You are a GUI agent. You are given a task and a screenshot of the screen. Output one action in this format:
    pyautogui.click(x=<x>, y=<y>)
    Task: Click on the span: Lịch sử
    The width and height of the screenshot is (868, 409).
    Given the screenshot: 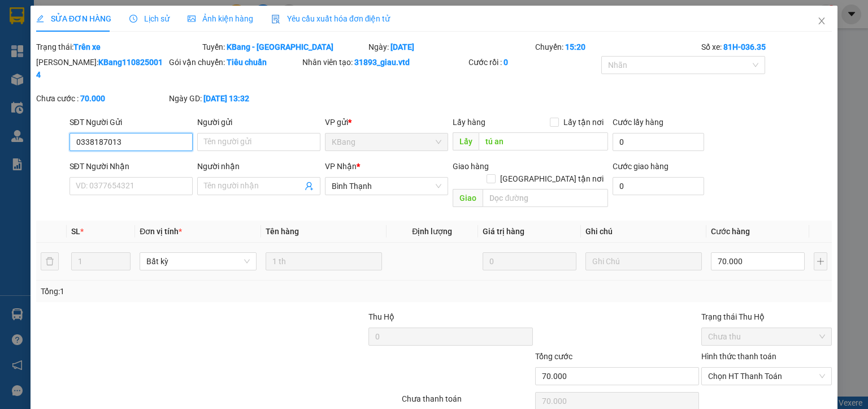 What is the action you would take?
    pyautogui.click(x=150, y=18)
    